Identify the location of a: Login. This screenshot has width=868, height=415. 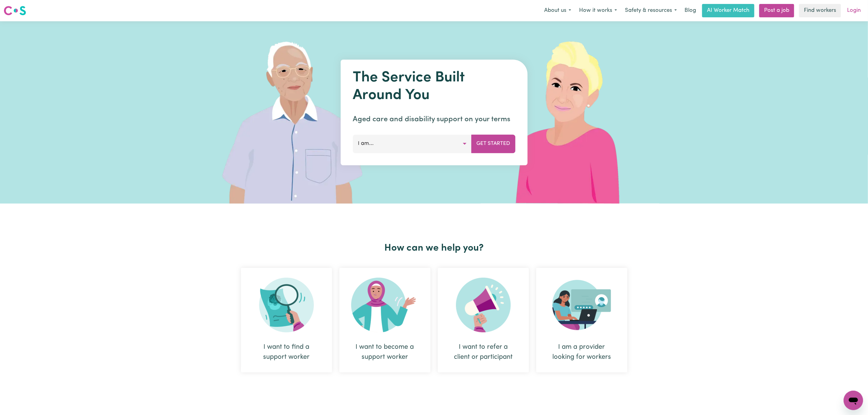
(854, 11).